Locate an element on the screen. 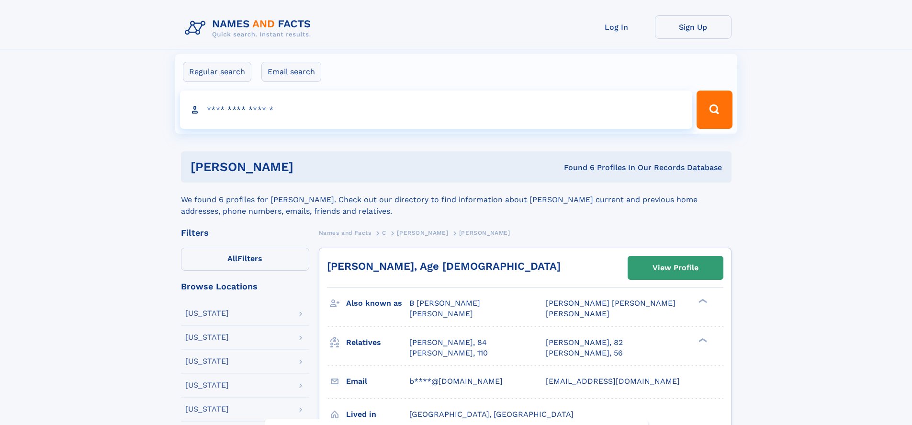 This screenshot has width=912, height=425. span: C is located at coordinates (384, 233).